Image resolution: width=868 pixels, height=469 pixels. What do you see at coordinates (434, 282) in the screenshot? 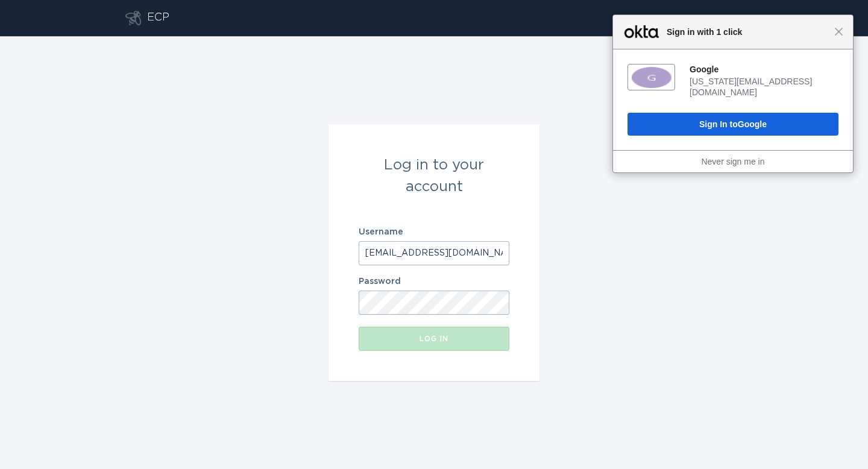
I see `label: Password` at bounding box center [434, 282].